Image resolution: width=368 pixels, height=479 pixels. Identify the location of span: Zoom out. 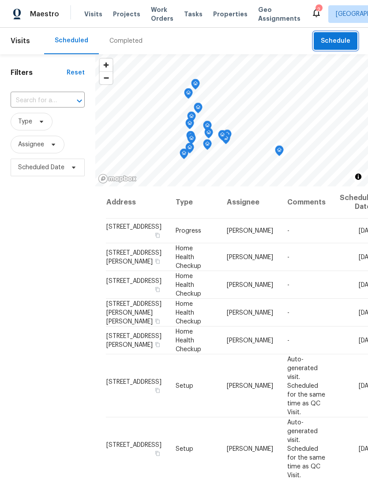
(106, 78).